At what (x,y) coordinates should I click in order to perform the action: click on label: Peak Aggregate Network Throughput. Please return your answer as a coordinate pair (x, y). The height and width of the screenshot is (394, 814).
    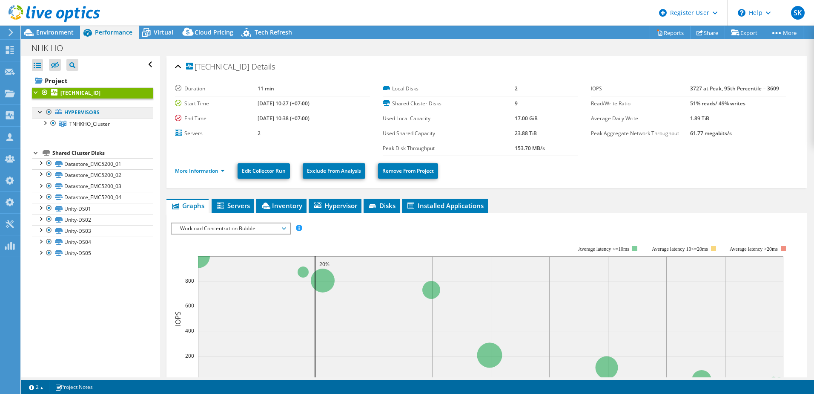
    Looking at the image, I should click on (641, 133).